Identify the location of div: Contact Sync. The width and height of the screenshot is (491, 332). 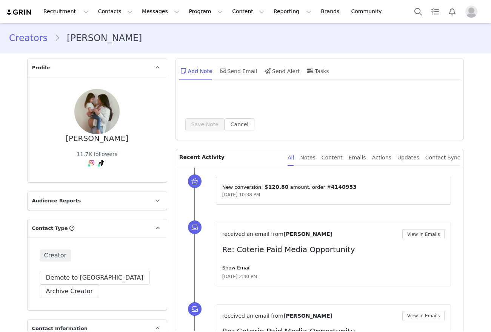
(442, 158).